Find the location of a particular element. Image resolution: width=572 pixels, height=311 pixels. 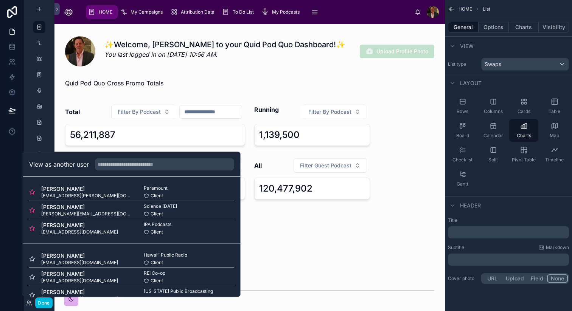

a: HOME is located at coordinates (102, 12).